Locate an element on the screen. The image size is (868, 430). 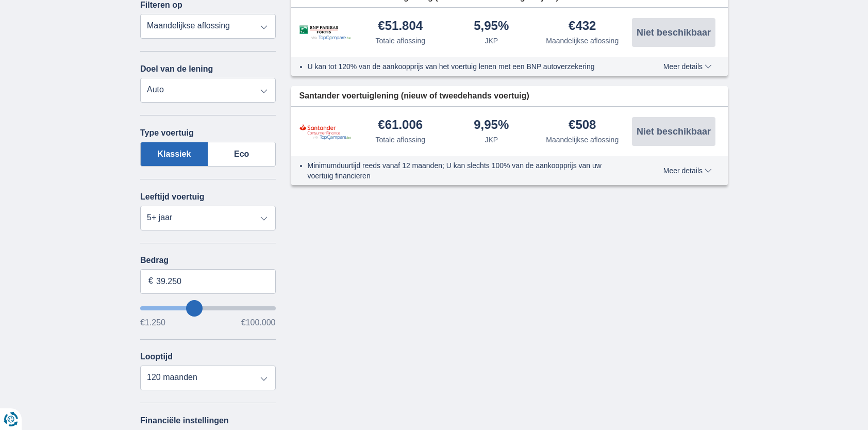
li: Minimumduurtijd reeds vanaf 12 maanden; U kan slechts 100% van de aankoopprijs van uw voertuig fi... is located at coordinates (466, 170).